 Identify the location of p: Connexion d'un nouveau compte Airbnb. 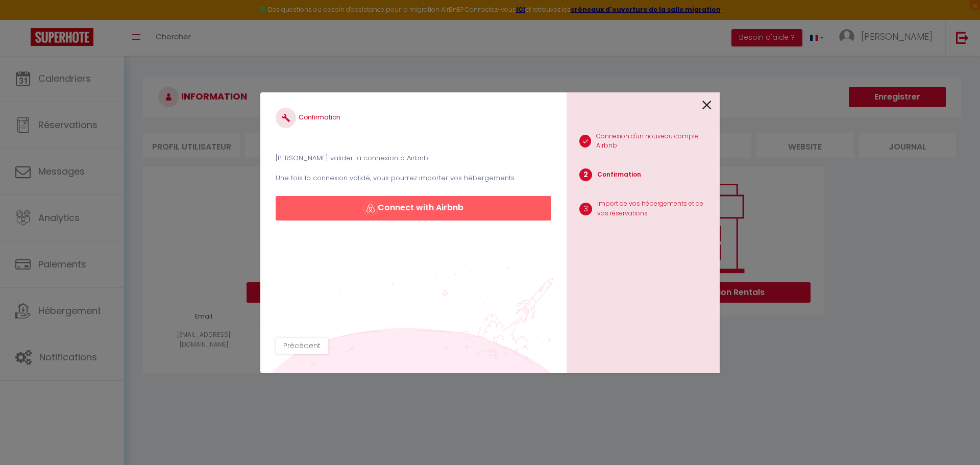
(654, 142).